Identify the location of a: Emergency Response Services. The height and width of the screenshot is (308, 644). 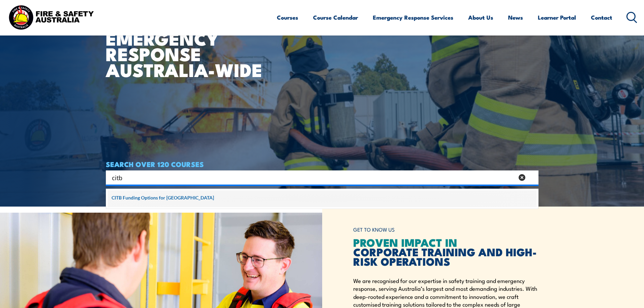
(413, 17).